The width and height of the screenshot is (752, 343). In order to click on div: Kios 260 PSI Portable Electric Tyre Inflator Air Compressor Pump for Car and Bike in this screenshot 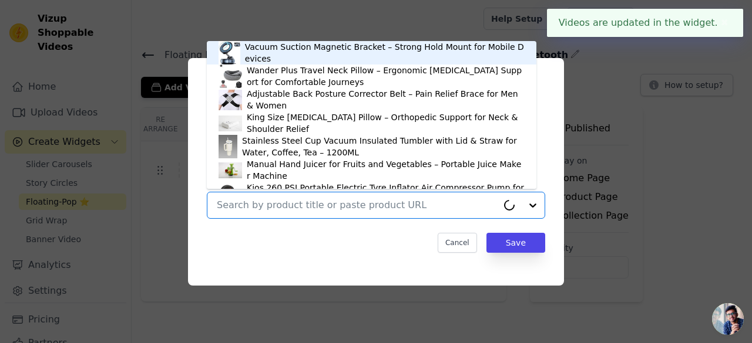, I will do `click(385, 194)`.